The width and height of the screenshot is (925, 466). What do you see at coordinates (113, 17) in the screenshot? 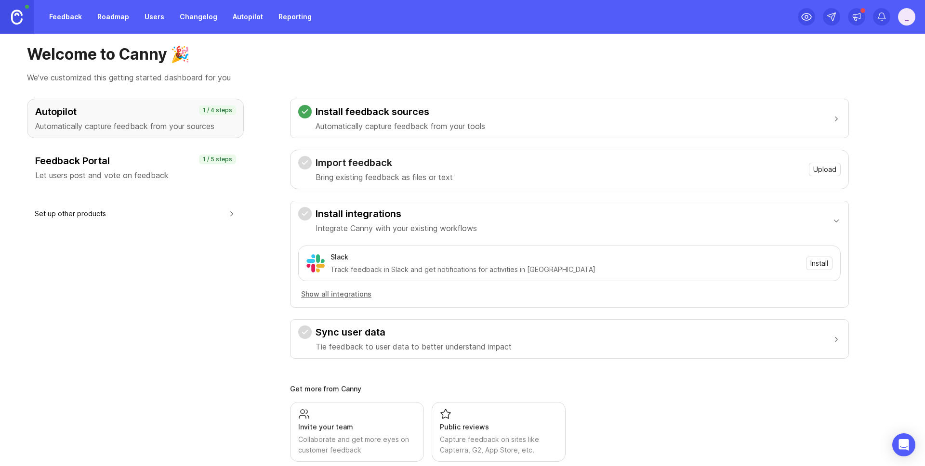
I see `a: Roadmap` at bounding box center [113, 17].